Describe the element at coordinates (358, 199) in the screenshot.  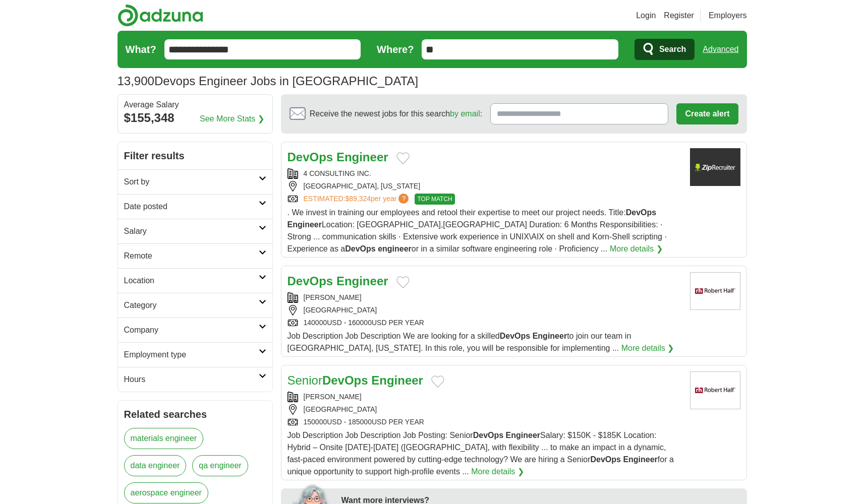
I see `span: $89,324` at that location.